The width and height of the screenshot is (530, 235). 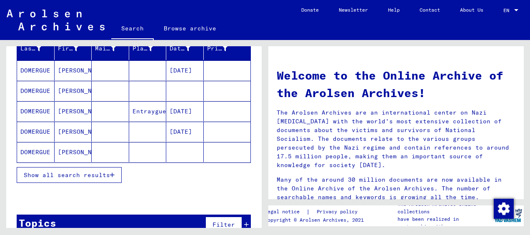 I want to click on mat-header-cell: First Name, so click(x=73, y=48).